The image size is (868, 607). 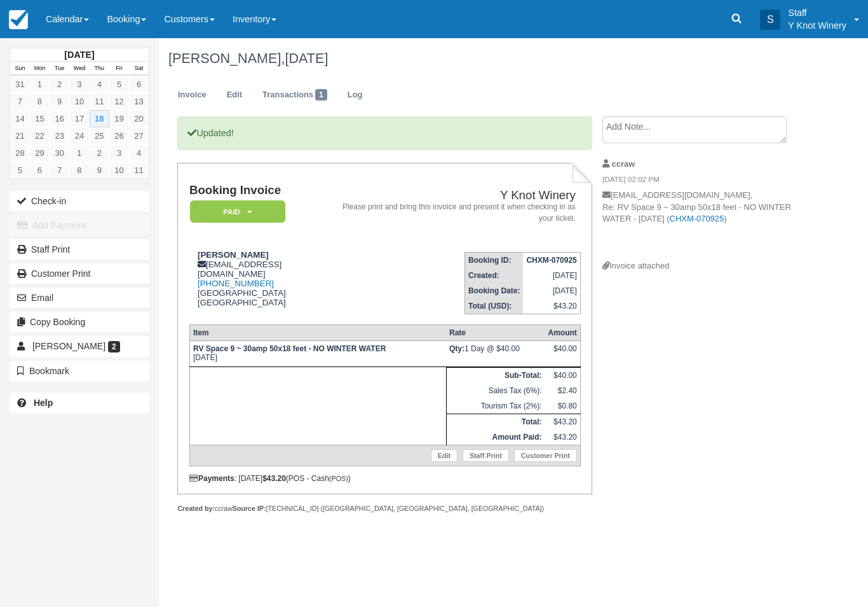 What do you see at coordinates (495, 421) in the screenshot?
I see `th: Total:` at bounding box center [495, 421].